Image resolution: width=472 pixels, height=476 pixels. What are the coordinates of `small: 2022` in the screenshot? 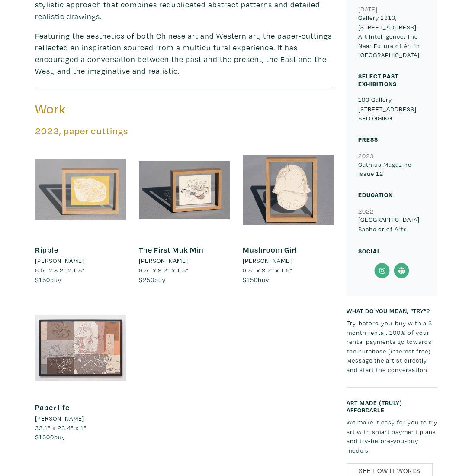 It's located at (366, 212).